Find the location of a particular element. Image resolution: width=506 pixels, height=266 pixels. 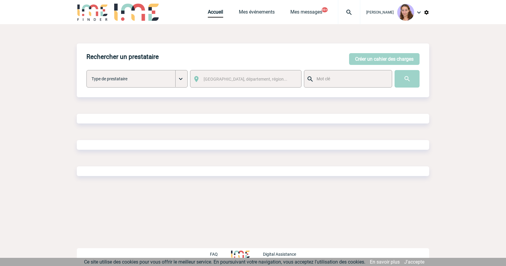

button: 99+ is located at coordinates (325, 10).